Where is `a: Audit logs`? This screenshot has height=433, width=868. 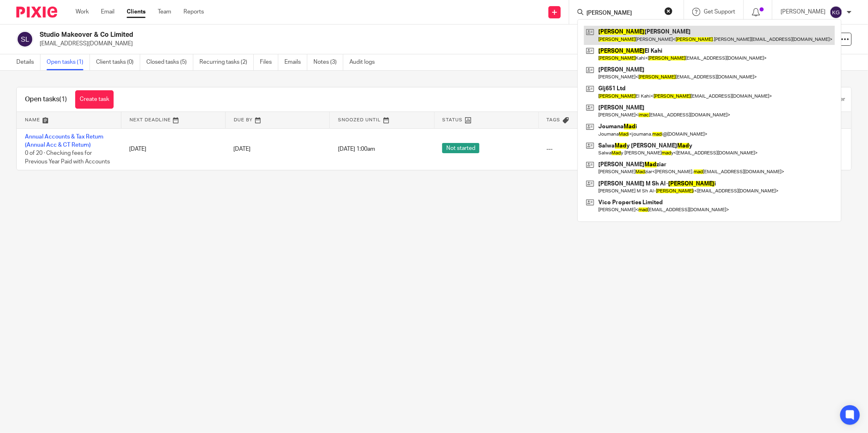
a: Audit logs is located at coordinates (365, 62).